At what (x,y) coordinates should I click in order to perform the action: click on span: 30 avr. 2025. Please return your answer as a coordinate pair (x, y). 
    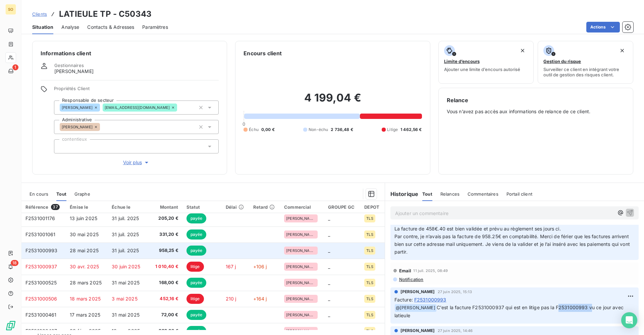
    Looking at the image, I should click on (85, 267).